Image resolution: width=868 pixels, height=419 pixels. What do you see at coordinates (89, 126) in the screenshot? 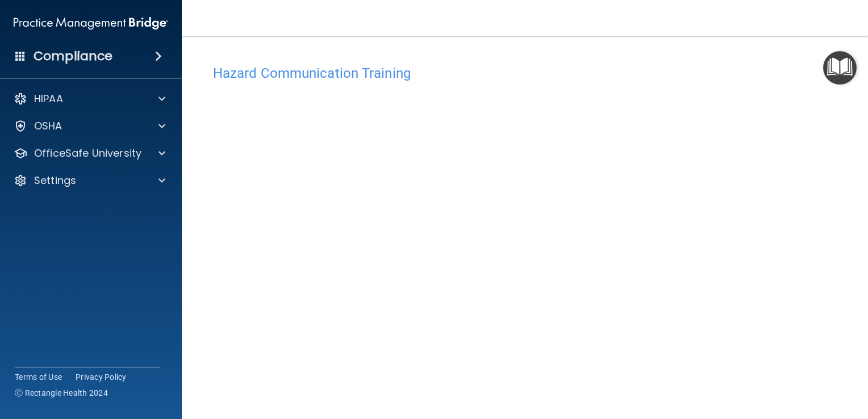
I see `a: OSHA` at bounding box center [89, 126].